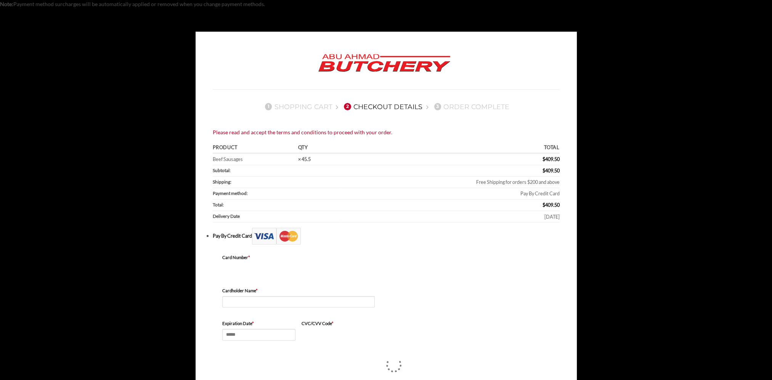 The width and height of the screenshot is (772, 380). What do you see at coordinates (338, 323) in the screenshot?
I see `label: CVC/CVV Code` at bounding box center [338, 323].